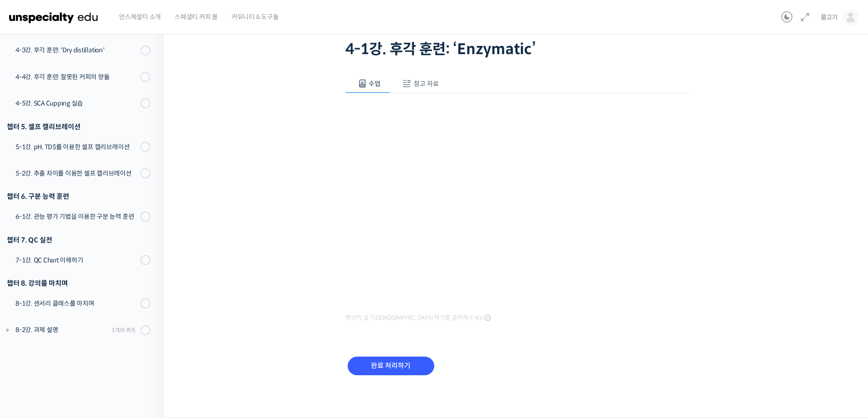 This screenshot has width=868, height=418. What do you see at coordinates (78, 240) in the screenshot?
I see `div: 챕터 7. QC 실전` at bounding box center [78, 240].